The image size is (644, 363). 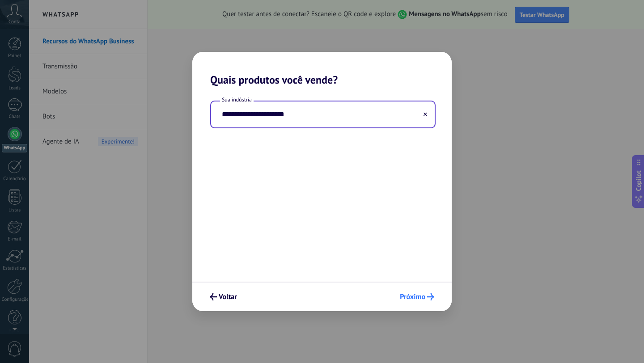 I want to click on h2: Quais produtos você vende?, so click(x=322, y=69).